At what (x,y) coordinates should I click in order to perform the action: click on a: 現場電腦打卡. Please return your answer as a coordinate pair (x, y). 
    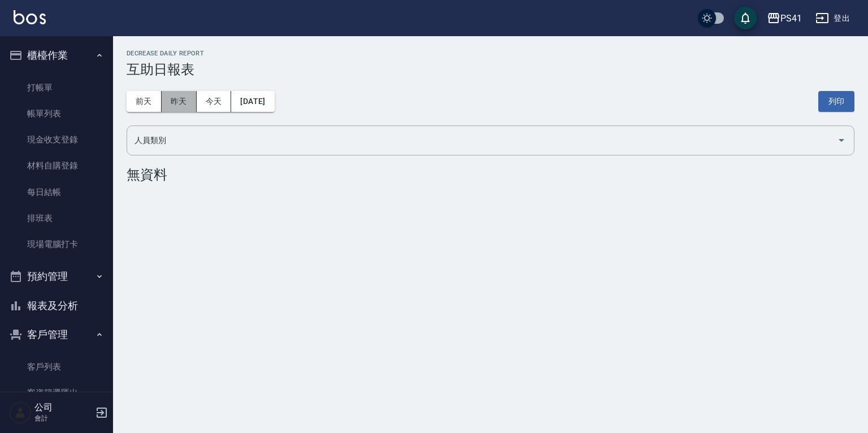
    Looking at the image, I should click on (57, 244).